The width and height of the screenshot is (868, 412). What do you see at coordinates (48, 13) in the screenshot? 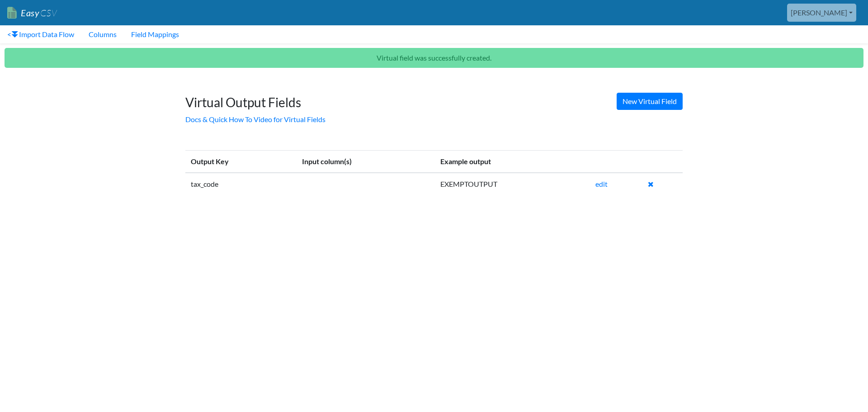
I see `span: CSV` at bounding box center [48, 13].